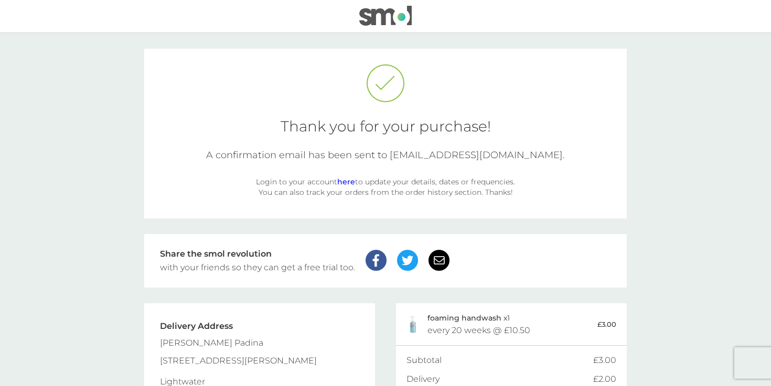 This screenshot has height=386, width=771. I want to click on div: £2.00, so click(605, 380).